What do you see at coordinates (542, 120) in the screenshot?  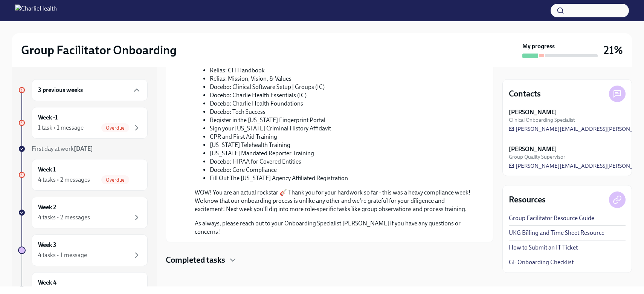 I see `span: Clinical Onboarding Specialist` at bounding box center [542, 120].